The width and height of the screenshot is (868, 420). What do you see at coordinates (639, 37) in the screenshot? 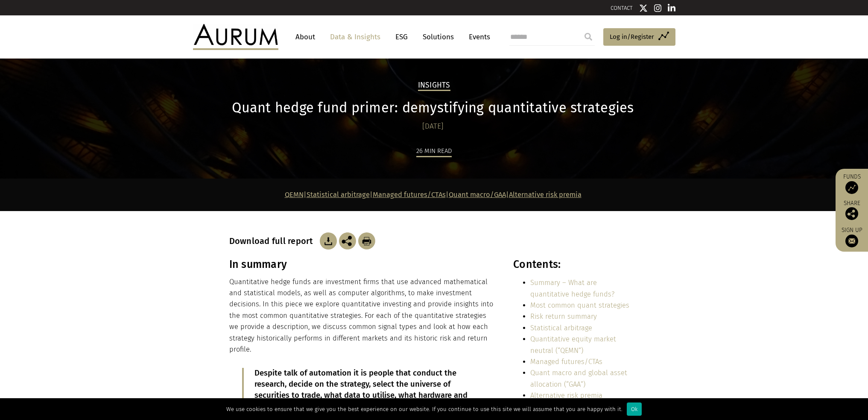
I see `a: Log in/Register` at bounding box center [639, 37].